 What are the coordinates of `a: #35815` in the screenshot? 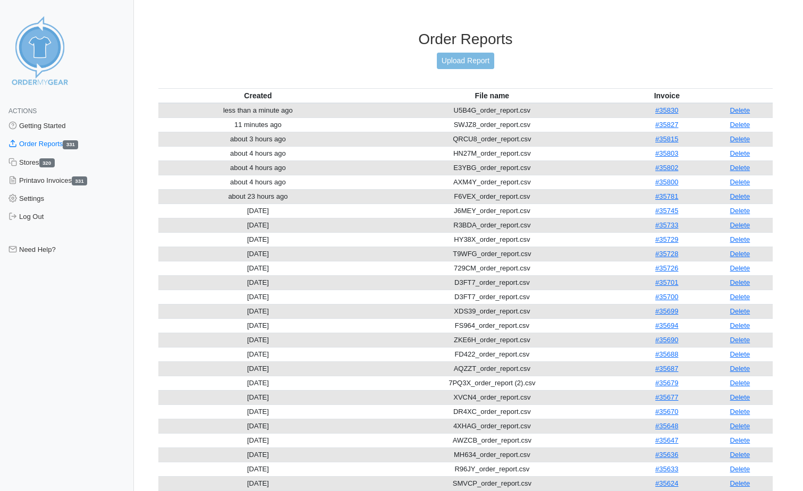 It's located at (666, 139).